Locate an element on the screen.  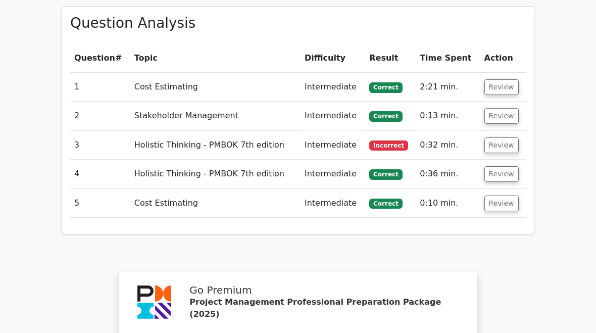
span: Incorrect is located at coordinates (388, 145).